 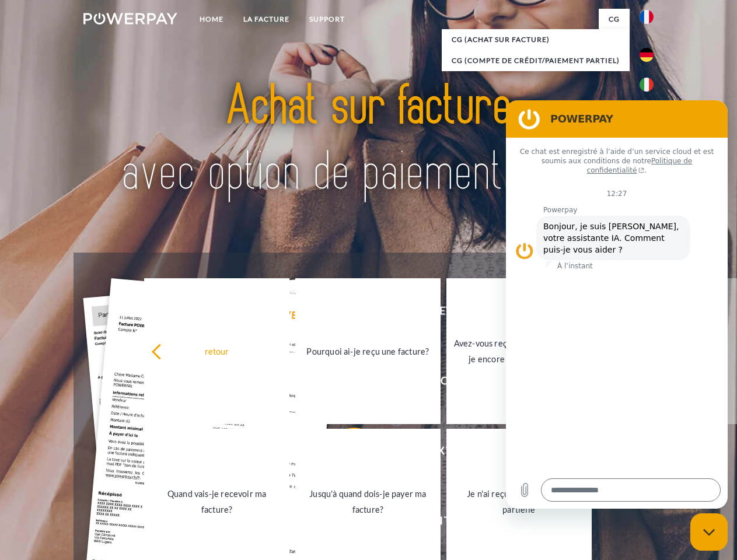 What do you see at coordinates (536, 61) in the screenshot?
I see `a: CG (Compte de crédit/paiement partiel)` at bounding box center [536, 61].